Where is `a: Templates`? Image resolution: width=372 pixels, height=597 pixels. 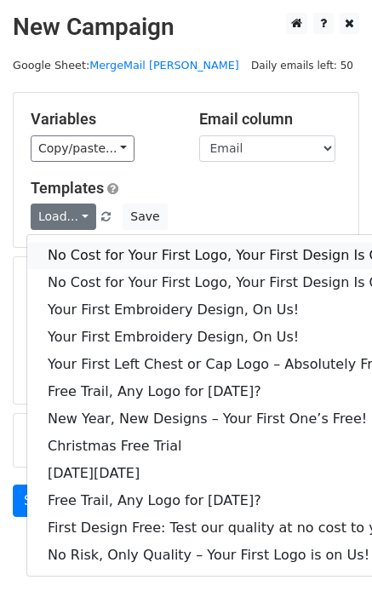 a: Templates is located at coordinates (67, 188).